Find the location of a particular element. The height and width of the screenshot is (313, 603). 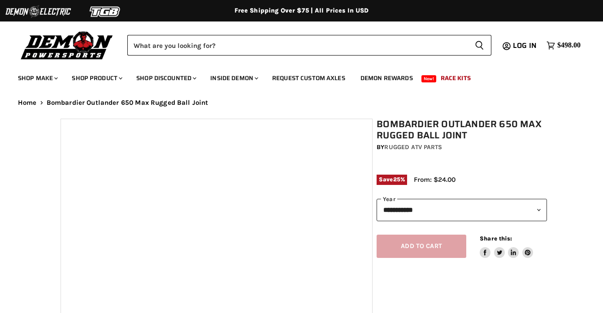

a: $498.00 is located at coordinates (563, 45).